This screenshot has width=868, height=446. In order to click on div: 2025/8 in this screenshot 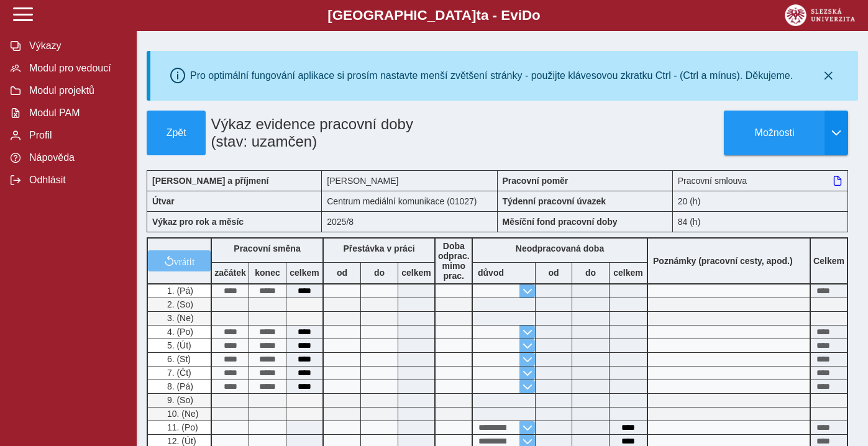, I will do `click(409, 222)`.